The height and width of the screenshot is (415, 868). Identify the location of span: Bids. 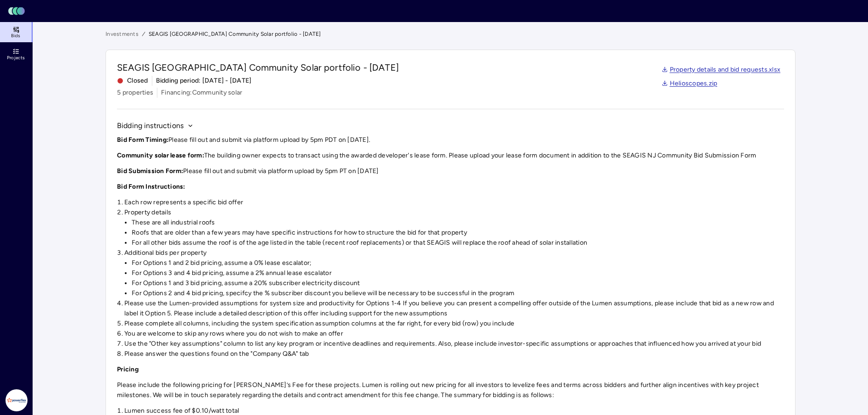
(16, 36).